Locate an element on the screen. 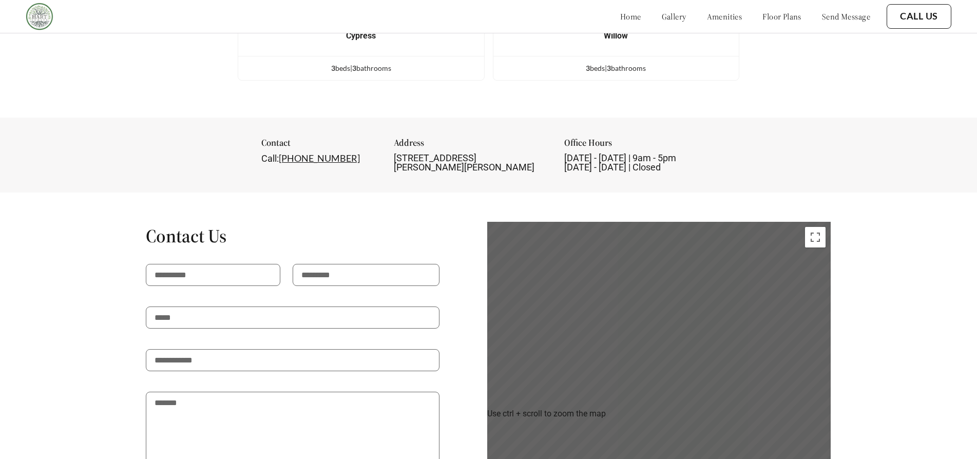  a: gallery is located at coordinates (674, 16).